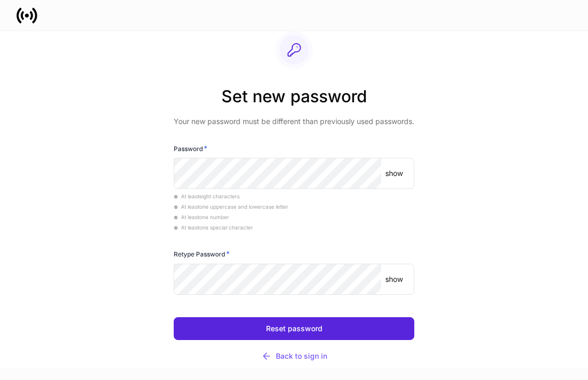 This screenshot has height=380, width=588. I want to click on button: Reset password, so click(294, 328).